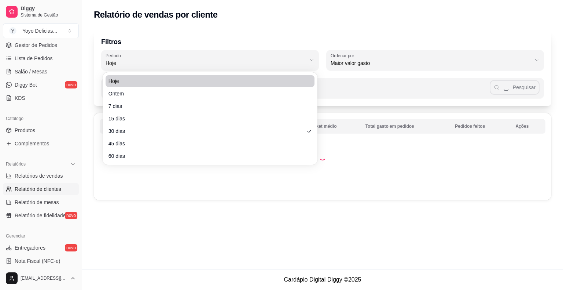  Describe the element at coordinates (26, 85) in the screenshot. I see `span: Diggy Bot` at that location.